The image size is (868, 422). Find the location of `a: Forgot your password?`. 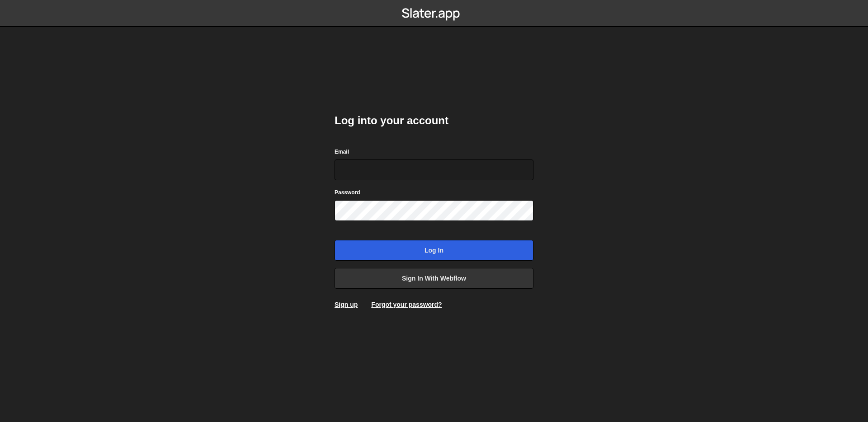

a: Forgot your password? is located at coordinates (407, 305).